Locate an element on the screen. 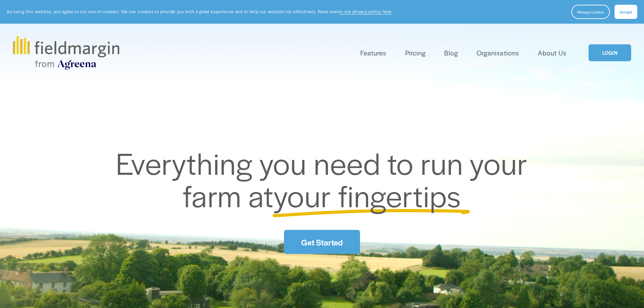 The height and width of the screenshot is (308, 644). a: folder dropdown is located at coordinates (373, 53).